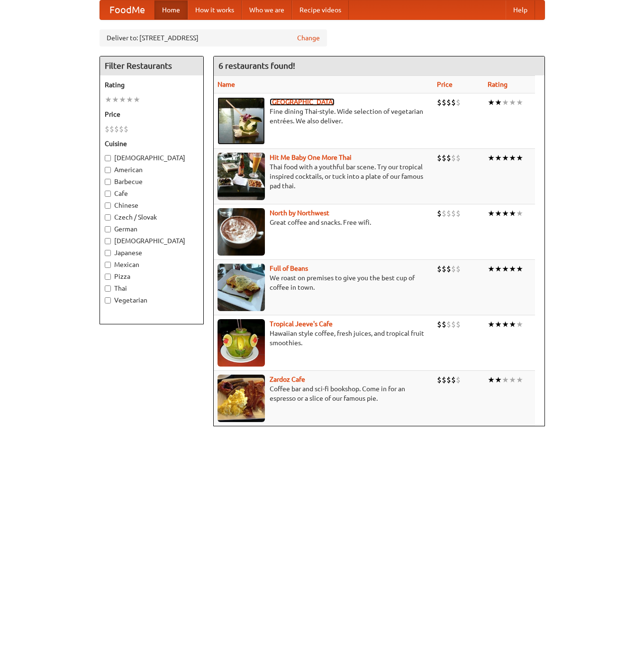 The width and height of the screenshot is (644, 671). I want to click on label: Chinese, so click(151, 205).